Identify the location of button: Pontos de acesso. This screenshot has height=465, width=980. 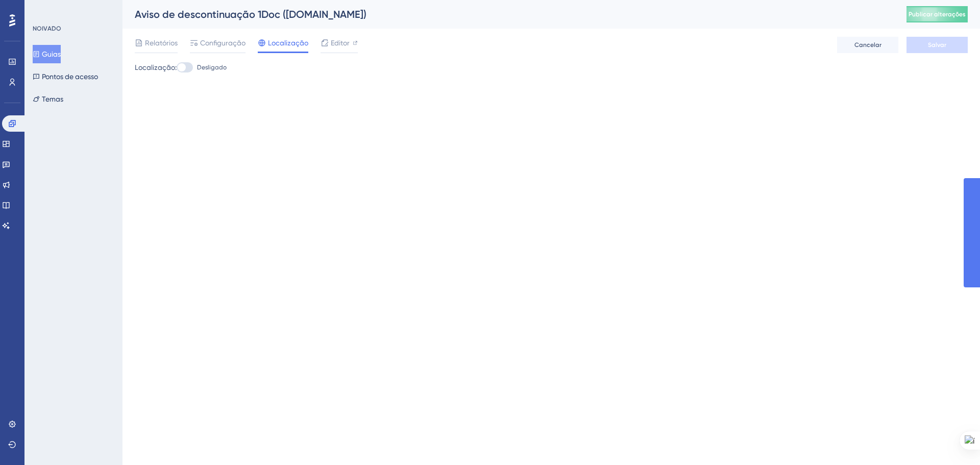
(66, 76).